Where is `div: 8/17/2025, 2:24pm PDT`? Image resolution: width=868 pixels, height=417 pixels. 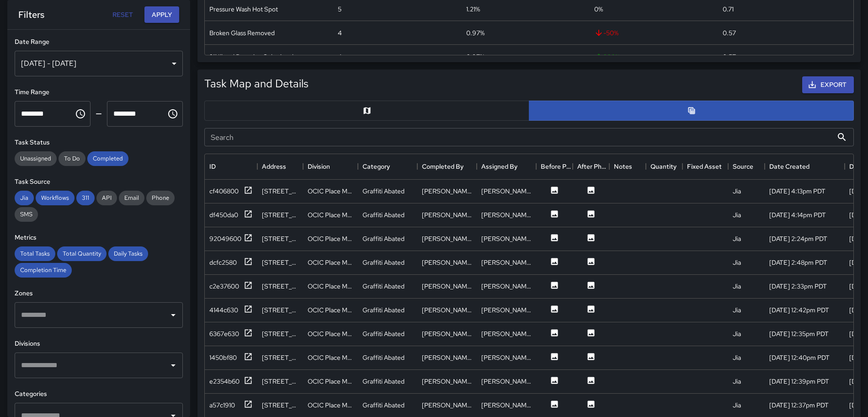 div: 8/17/2025, 2:24pm PDT is located at coordinates (798, 238).